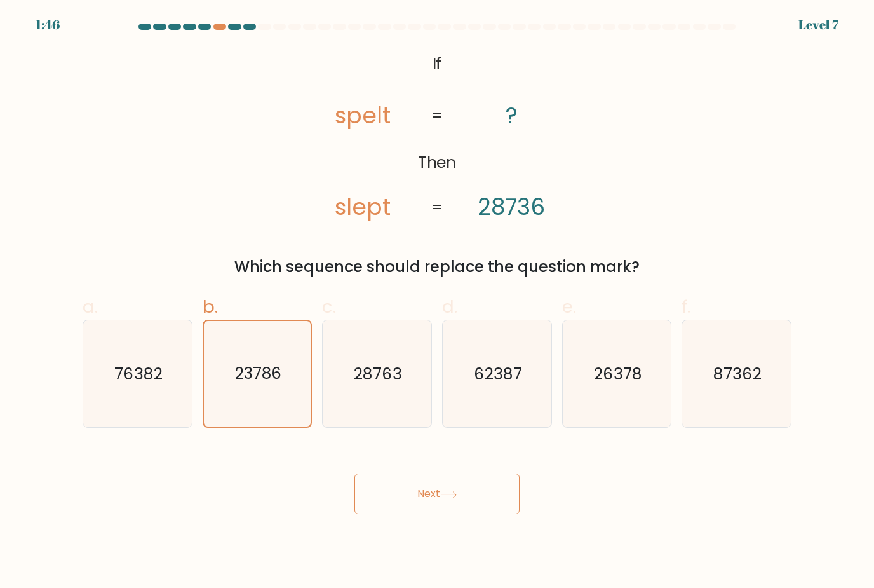 This screenshot has width=874, height=588. Describe the element at coordinates (498, 373) in the screenshot. I see `text: 62387` at that location.